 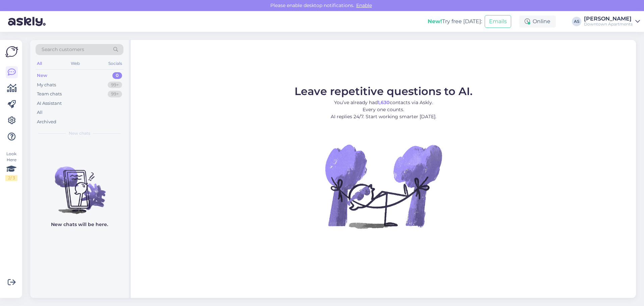 What do you see at coordinates (12, 166) in the screenshot?
I see `div: Look Here` at bounding box center [12, 166].